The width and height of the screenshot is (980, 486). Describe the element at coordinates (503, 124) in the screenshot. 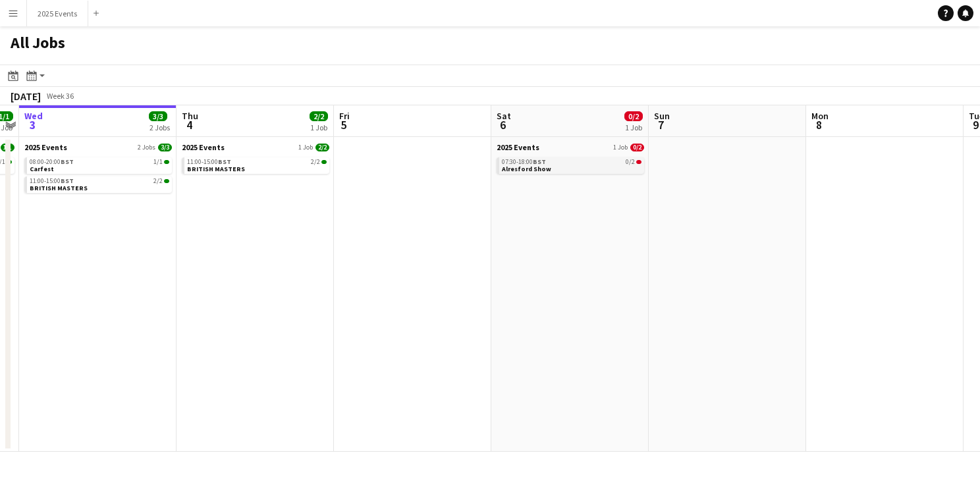

I see `span: 6` at that location.